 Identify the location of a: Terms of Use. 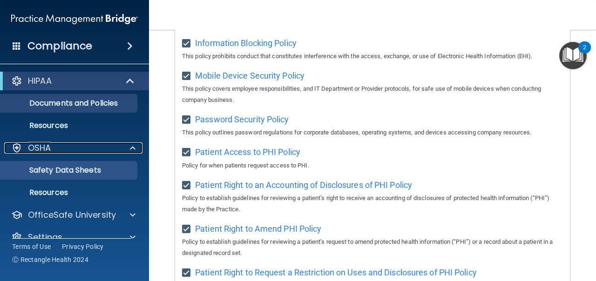
(31, 247).